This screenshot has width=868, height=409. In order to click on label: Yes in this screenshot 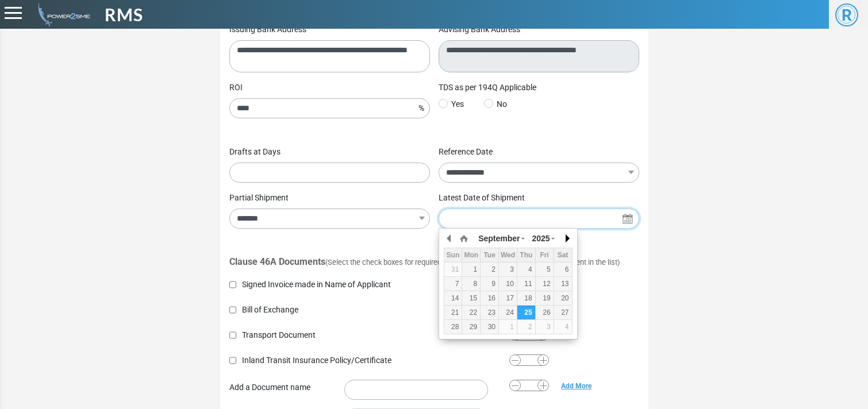, I will do `click(451, 104)`.